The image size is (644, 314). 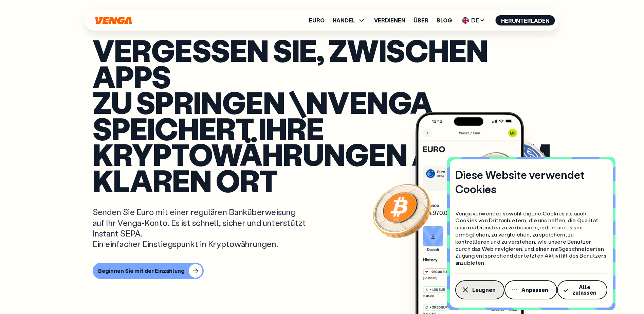 What do you see at coordinates (525, 21) in the screenshot?
I see `button: Herunterladen` at bounding box center [525, 21].